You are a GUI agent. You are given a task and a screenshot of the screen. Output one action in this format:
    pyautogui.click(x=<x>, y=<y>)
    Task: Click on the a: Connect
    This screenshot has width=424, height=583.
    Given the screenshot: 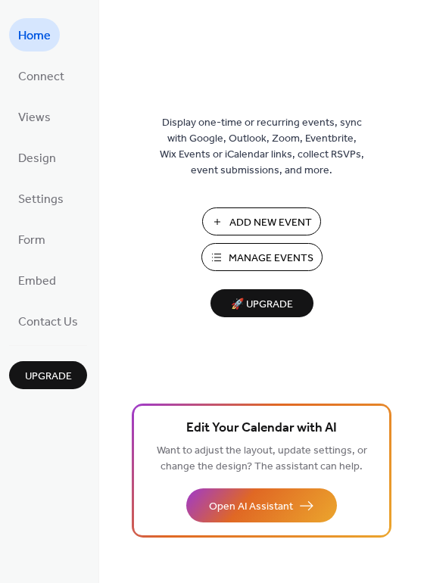 What is the action you would take?
    pyautogui.click(x=41, y=76)
    